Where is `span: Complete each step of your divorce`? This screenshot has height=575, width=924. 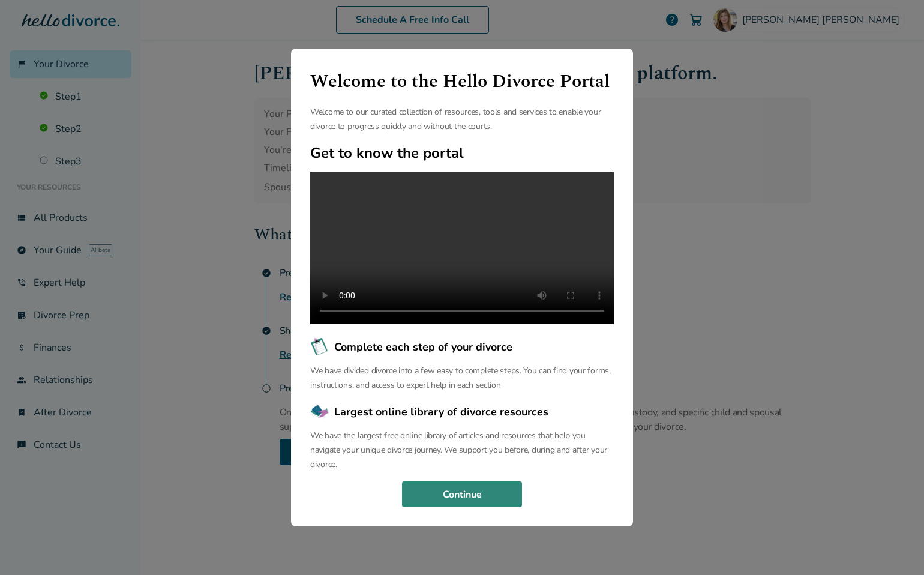 span: Complete each step of your divorce is located at coordinates (423, 347).